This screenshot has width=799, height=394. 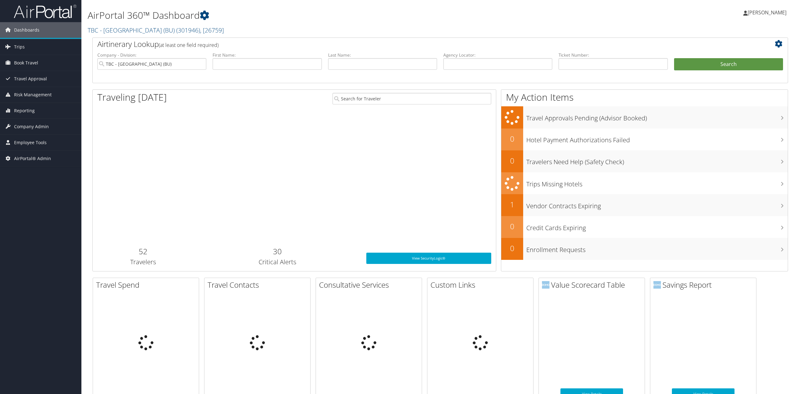 I want to click on h1: My Action Items, so click(x=644, y=97).